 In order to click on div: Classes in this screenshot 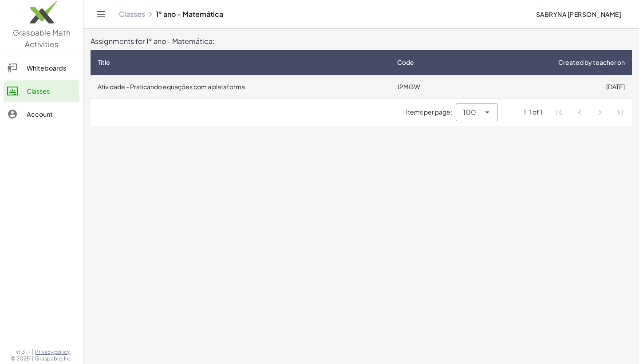, I will do `click(51, 91)`.